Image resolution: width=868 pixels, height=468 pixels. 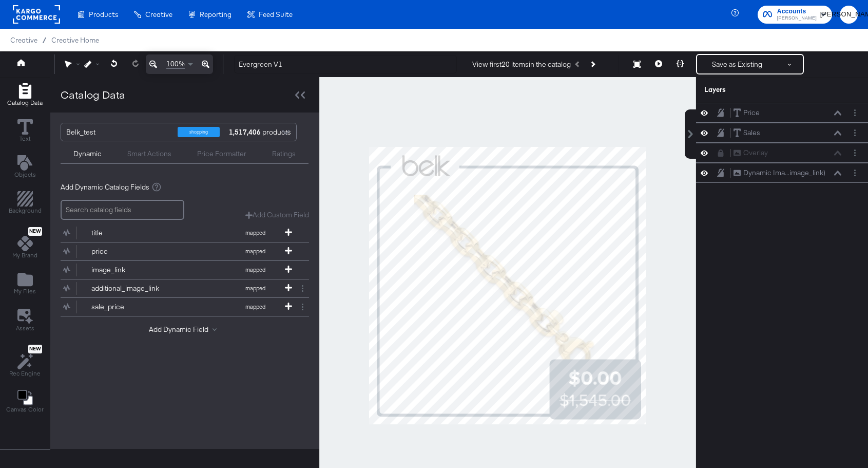 I want to click on button: titlemapped, so click(x=178, y=233).